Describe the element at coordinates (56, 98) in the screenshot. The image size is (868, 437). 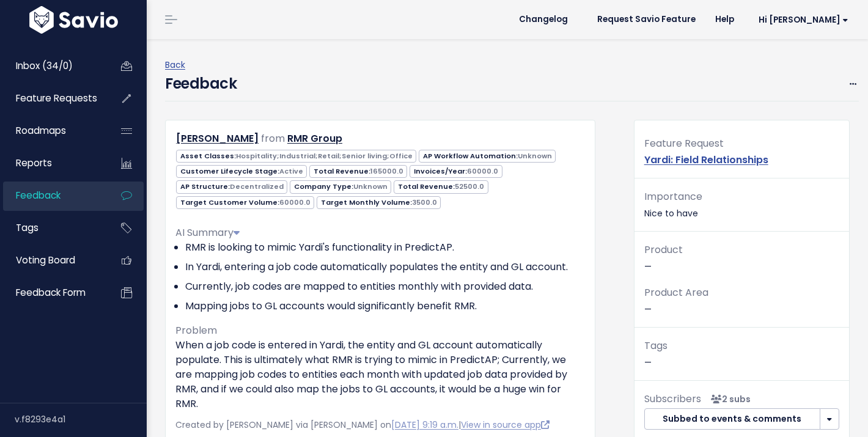
I see `span: Feature Requests` at that location.